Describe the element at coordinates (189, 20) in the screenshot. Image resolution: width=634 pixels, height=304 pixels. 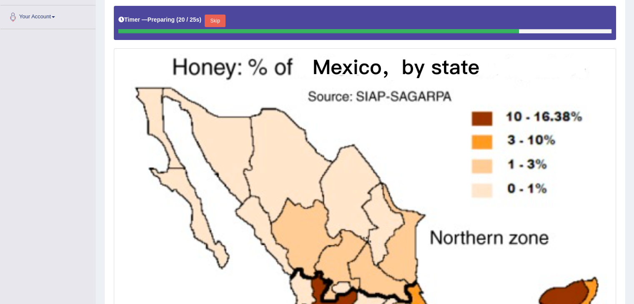
I see `b: 20 / 25s` at that location.